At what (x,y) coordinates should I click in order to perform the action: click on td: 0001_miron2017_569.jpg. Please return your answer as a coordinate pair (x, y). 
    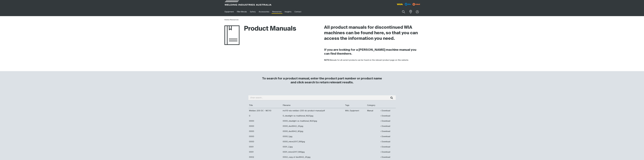
    Looking at the image, I should click on (313, 152).